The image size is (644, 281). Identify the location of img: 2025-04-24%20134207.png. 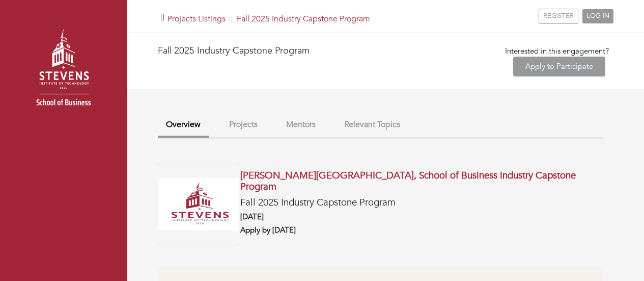
(199, 205).